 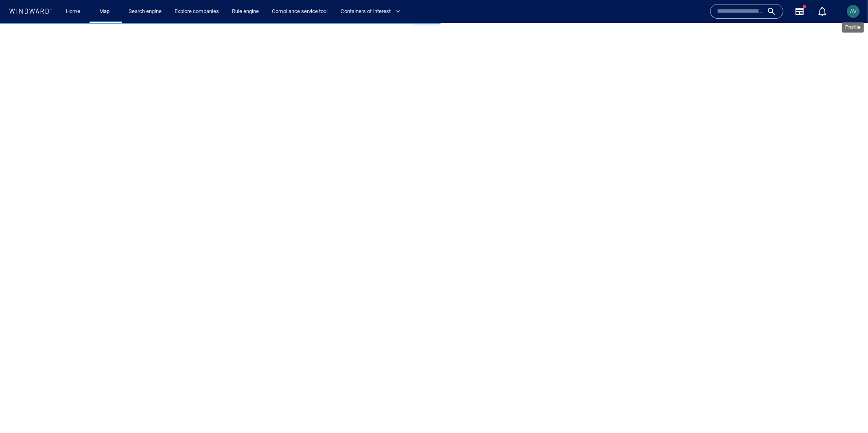 I want to click on div: Notification center, so click(x=823, y=11).